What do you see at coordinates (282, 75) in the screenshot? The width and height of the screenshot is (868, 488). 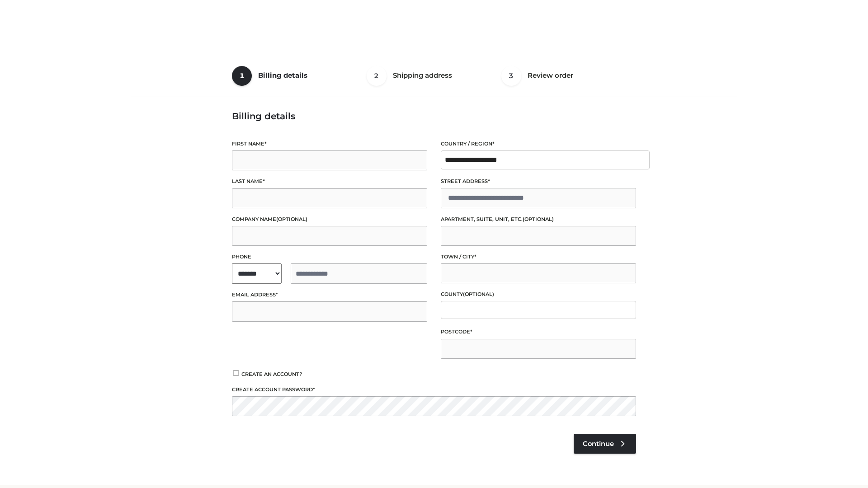 I see `span: Billing details` at bounding box center [282, 75].